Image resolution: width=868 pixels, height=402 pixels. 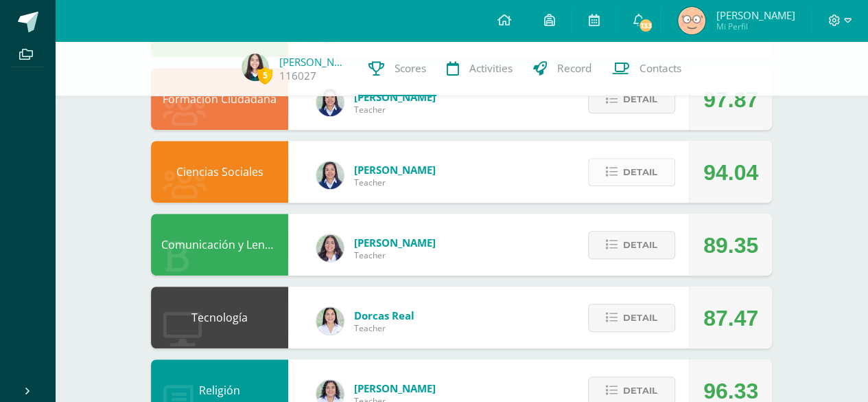 What do you see at coordinates (219, 244) in the screenshot?
I see `div: Comunicación y Lenguaje L1` at bounding box center [219, 244].